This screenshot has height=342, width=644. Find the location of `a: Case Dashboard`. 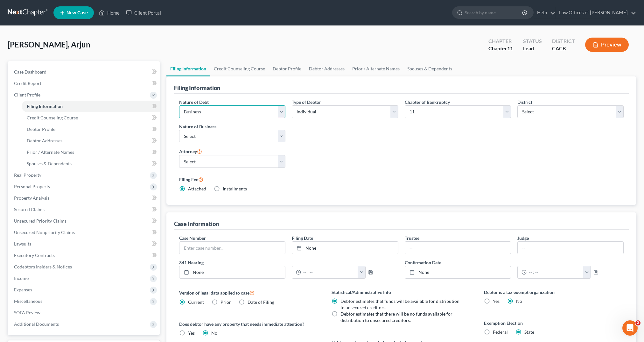

a: Case Dashboard is located at coordinates (84, 72).